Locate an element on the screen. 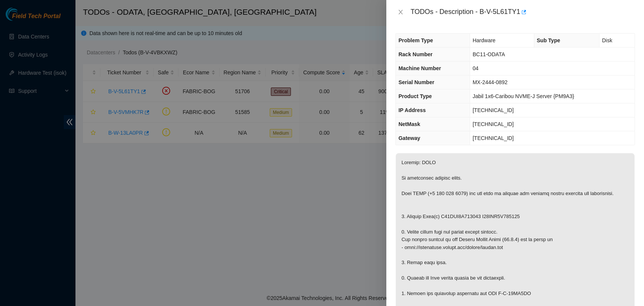 The height and width of the screenshot is (306, 644). span: Problem Type is located at coordinates (416, 40).